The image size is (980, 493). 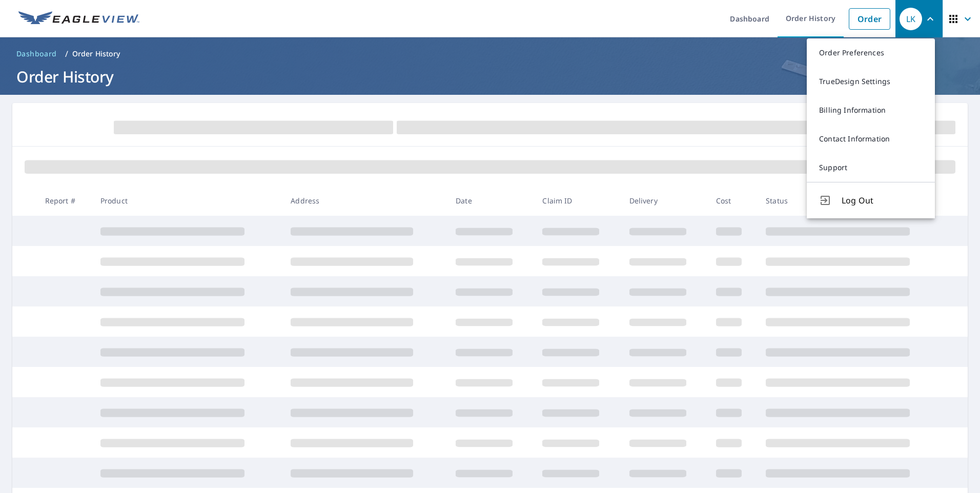 What do you see at coordinates (882, 200) in the screenshot?
I see `span: Log Out` at bounding box center [882, 200].